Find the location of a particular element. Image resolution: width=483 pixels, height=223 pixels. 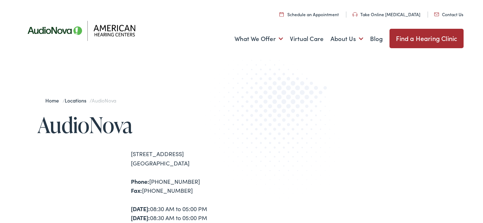

a: Schedule an Appointment is located at coordinates (309, 14).